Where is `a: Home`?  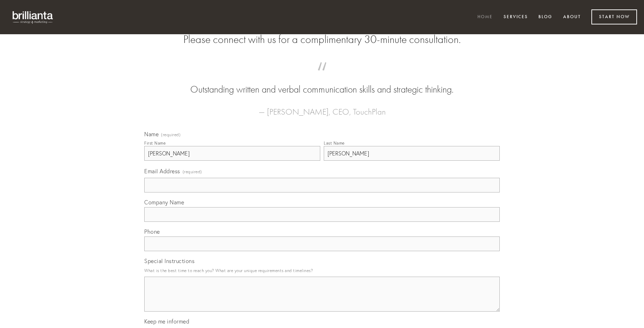
a: Home is located at coordinates (485, 17).